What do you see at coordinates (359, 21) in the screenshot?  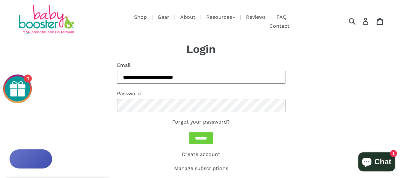 I see `input: Search` at bounding box center [359, 21].